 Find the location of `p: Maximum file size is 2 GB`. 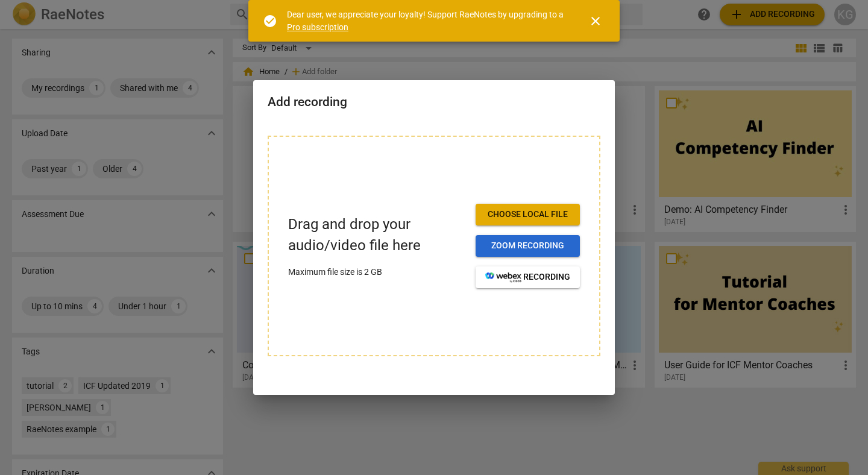

p: Maximum file size is 2 GB is located at coordinates (377, 272).